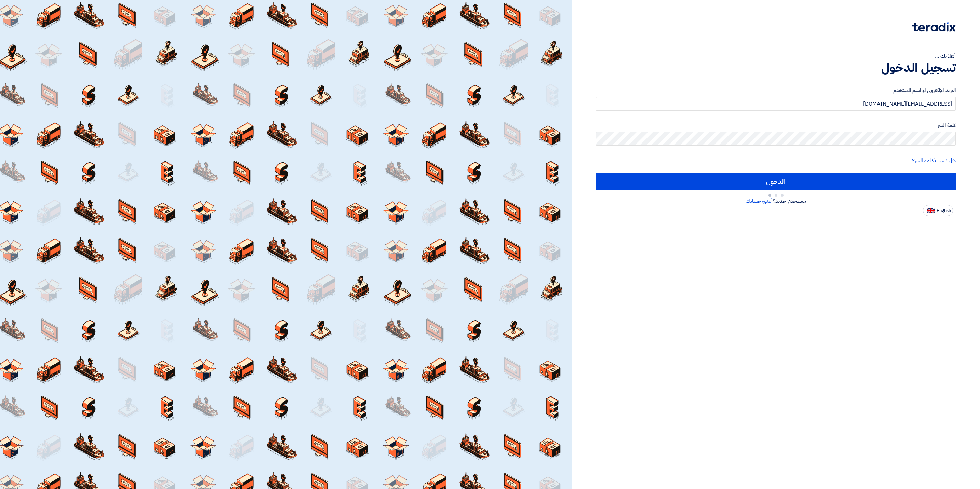 The image size is (980, 489). What do you see at coordinates (931, 211) in the screenshot?
I see `img: en-US.png` at bounding box center [931, 211].